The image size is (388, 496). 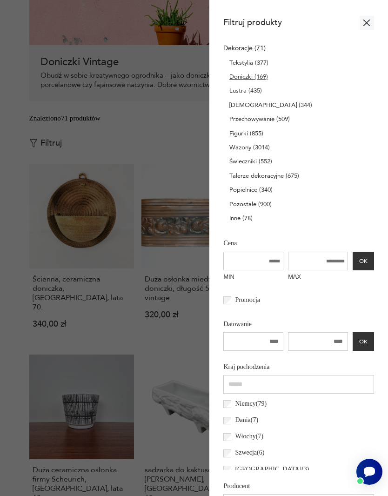 What do you see at coordinates (256, 119) in the screenshot?
I see `a: Przechowywanie (509)` at bounding box center [256, 119].